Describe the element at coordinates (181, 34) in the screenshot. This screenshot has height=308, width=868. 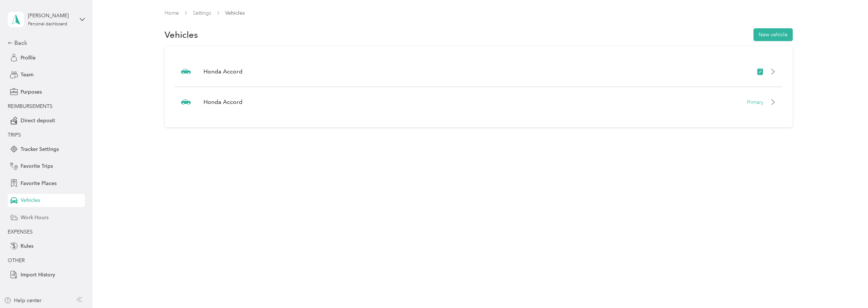
I see `h1: Vehicles` at that location.